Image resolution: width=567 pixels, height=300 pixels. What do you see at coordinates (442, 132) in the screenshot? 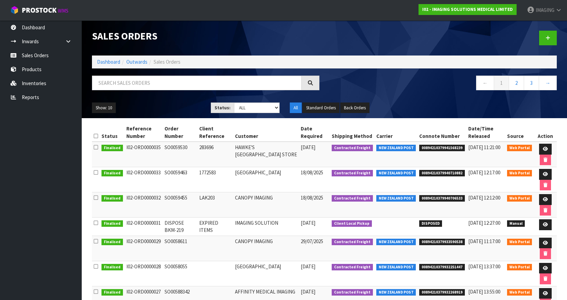
I see `th: Connote Number` at bounding box center [442, 132].